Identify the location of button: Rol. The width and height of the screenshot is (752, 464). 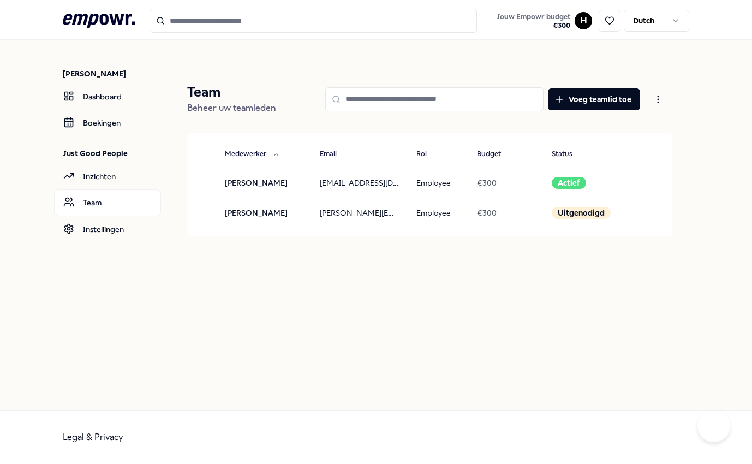
(428, 154).